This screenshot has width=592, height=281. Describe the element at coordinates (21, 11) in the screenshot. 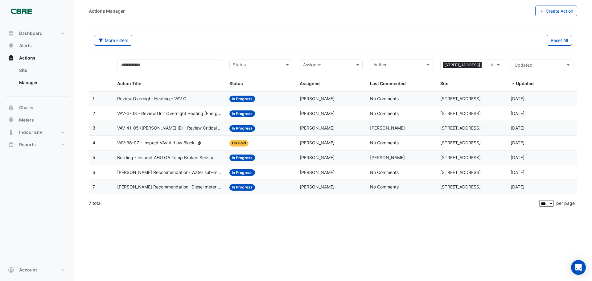

I see `img: Company Logo` at that location.